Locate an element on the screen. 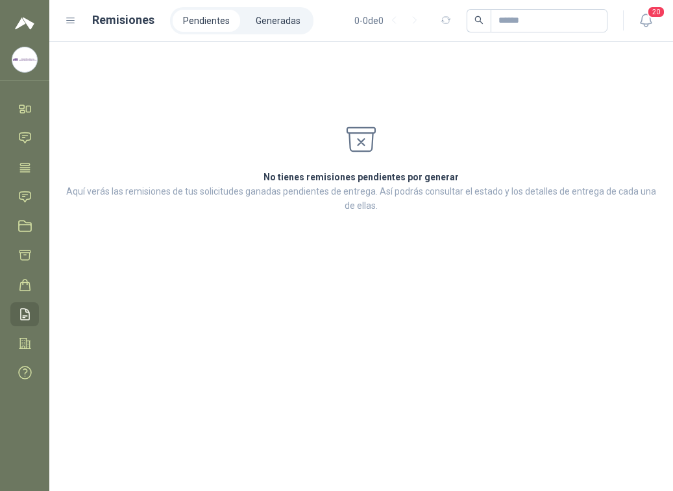  strong: No tienes remisiones pendientes por generar is located at coordinates (361, 177).